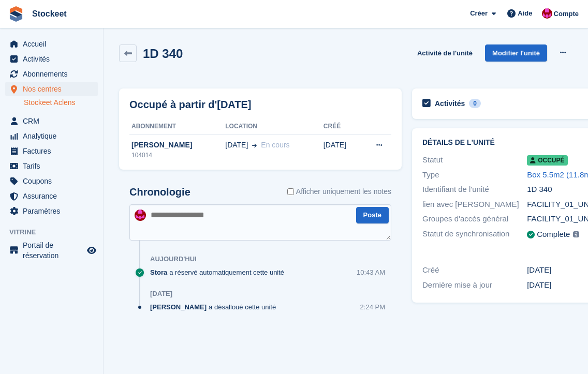 This screenshot has height=374, width=588. What do you see at coordinates (61, 102) in the screenshot?
I see `a: Stockeet Aclens` at bounding box center [61, 102].